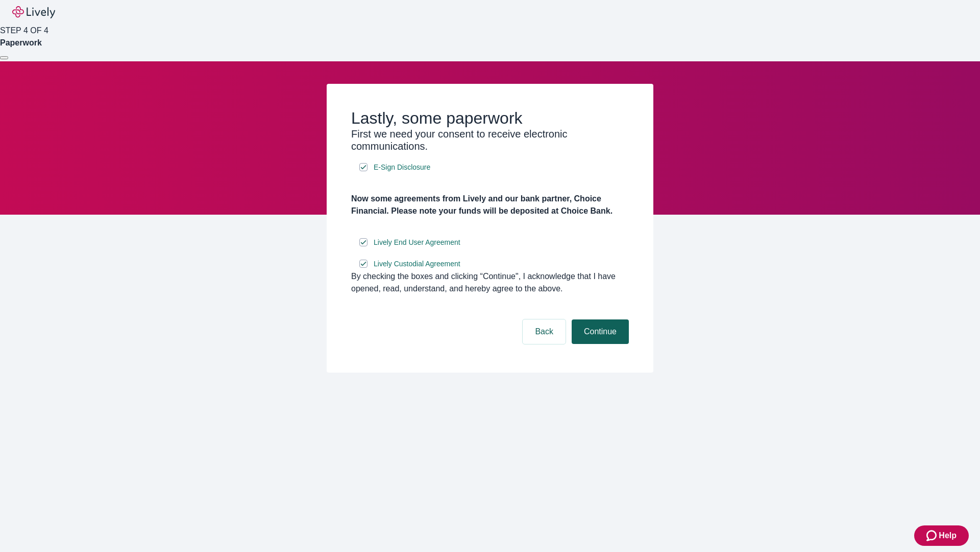 This screenshot has height=552, width=980. What do you see at coordinates (402, 167) in the screenshot?
I see `span: E-Sign Disclosure` at bounding box center [402, 167].